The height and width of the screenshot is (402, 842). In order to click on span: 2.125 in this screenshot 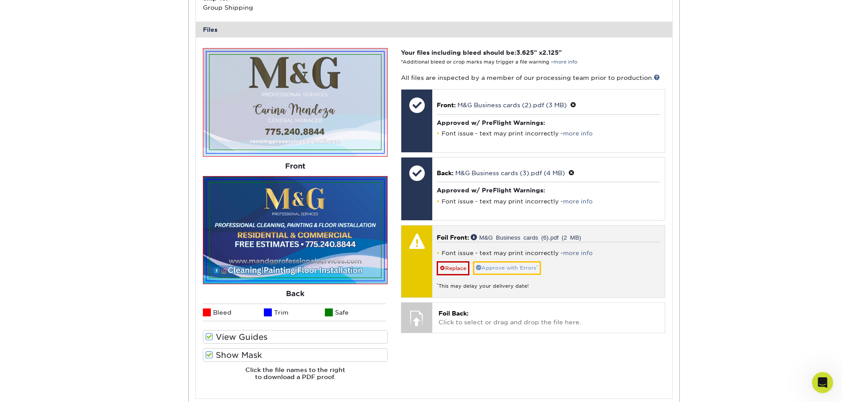, I will do `click(550, 53)`.